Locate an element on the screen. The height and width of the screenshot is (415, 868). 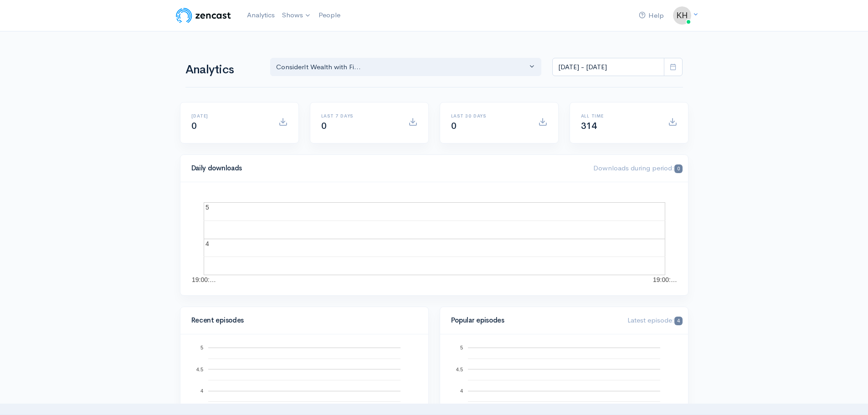
span: Downloads during period: is located at coordinates (637, 168).